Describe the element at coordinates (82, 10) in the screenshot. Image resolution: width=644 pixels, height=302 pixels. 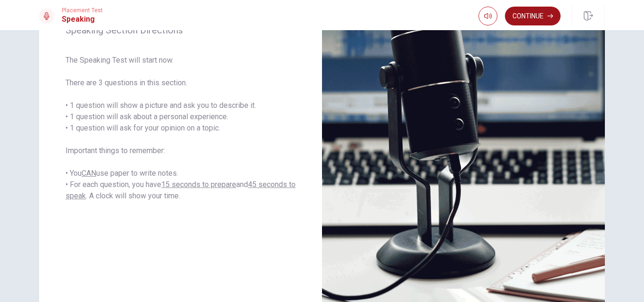
I see `span: Placement Test` at that location.